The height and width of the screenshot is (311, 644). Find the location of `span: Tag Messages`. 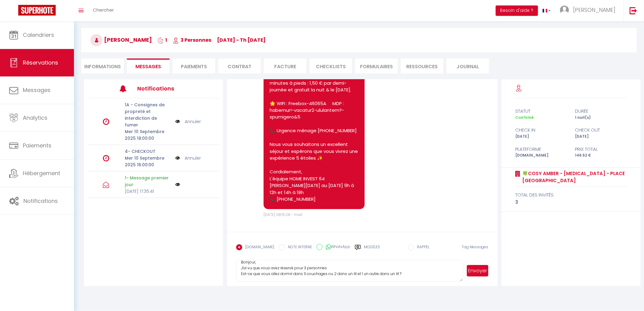

span: Tag Messages is located at coordinates (475, 246).